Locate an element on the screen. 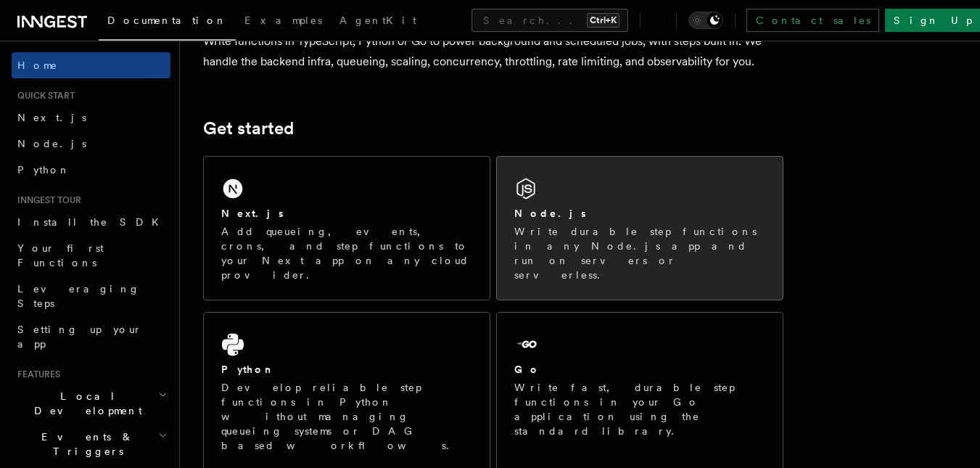 This screenshot has height=468, width=980. a: Documentation is located at coordinates (167, 22).